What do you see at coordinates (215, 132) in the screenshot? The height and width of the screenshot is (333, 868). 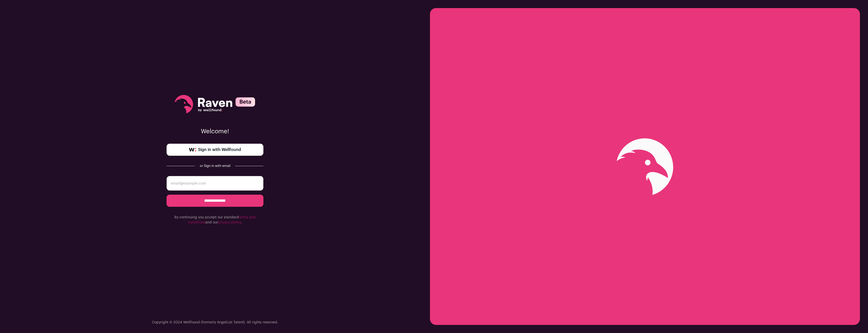 I see `p: Welcome!` at bounding box center [215, 132].